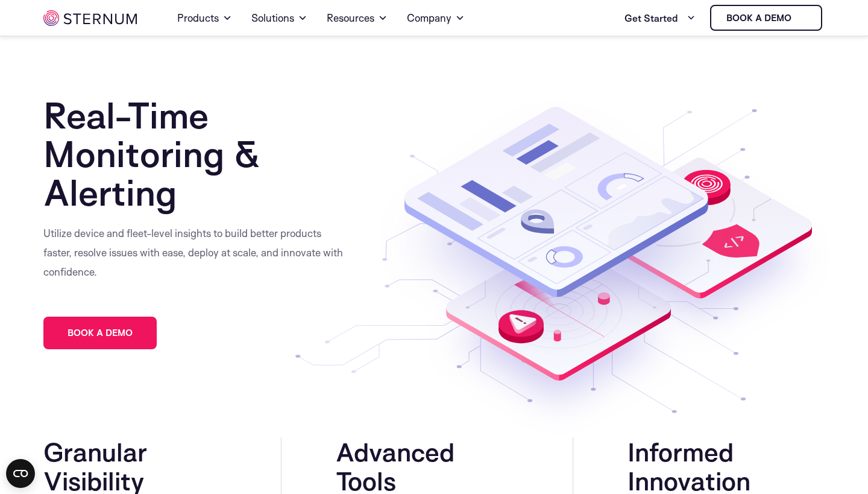 The width and height of the screenshot is (868, 494). I want to click on span: Book a demo, so click(100, 332).